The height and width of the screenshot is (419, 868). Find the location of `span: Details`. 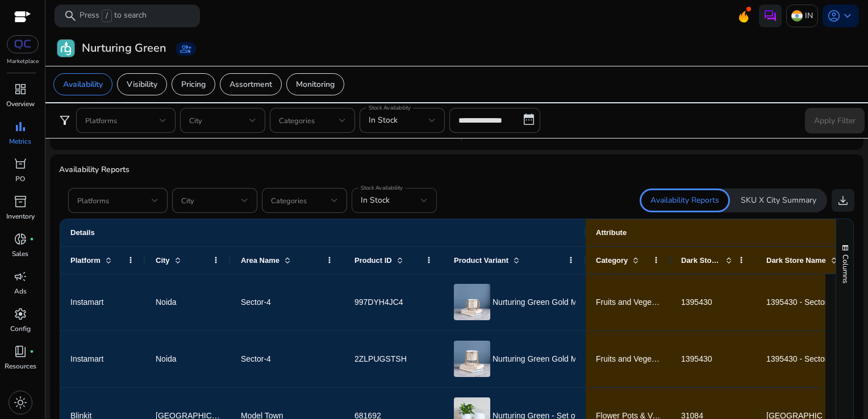

span: Details is located at coordinates (82, 232).